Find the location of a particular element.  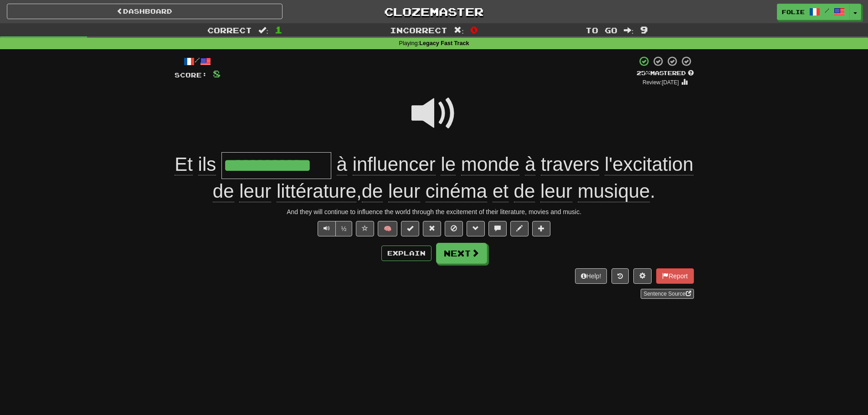

span: To go is located at coordinates (601, 30).